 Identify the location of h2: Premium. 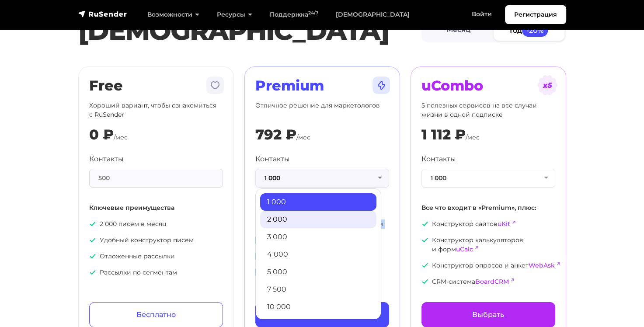
(322, 86).